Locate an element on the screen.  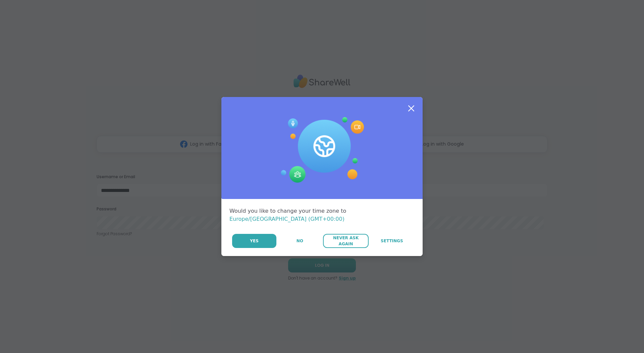
img: Session Experience is located at coordinates (322, 150).